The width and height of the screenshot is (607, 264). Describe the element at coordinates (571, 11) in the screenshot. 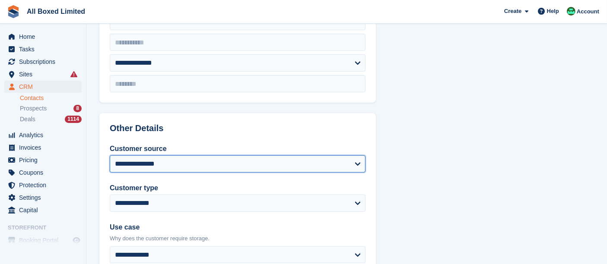

I see `img: Enquiries` at that location.